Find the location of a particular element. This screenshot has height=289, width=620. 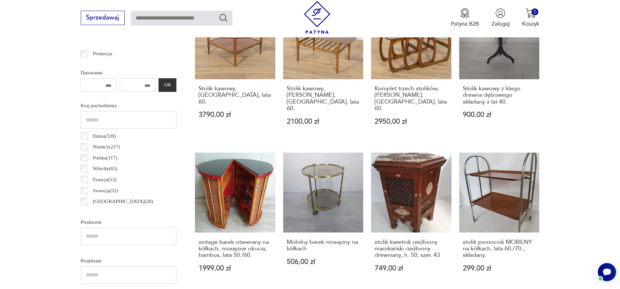

p: 900,00 zł is located at coordinates (499, 115).